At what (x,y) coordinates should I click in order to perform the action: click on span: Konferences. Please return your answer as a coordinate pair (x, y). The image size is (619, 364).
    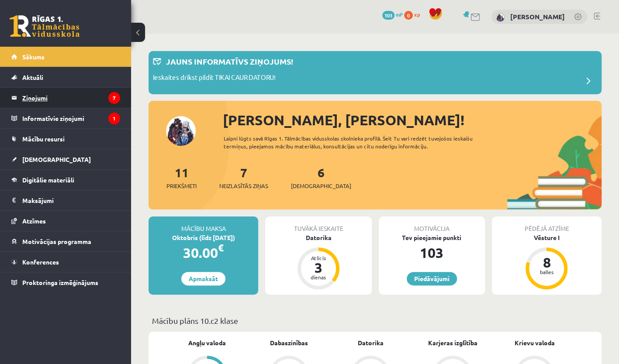
    Looking at the image, I should click on (41, 262).